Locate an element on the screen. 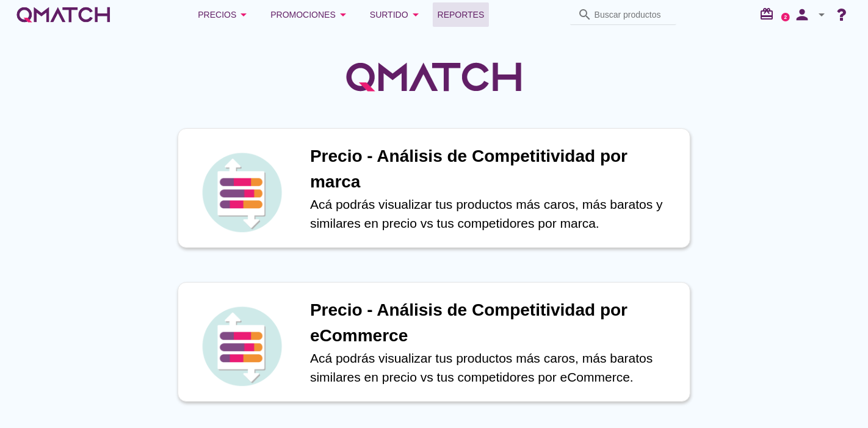 The height and width of the screenshot is (428, 868). div: Precios is located at coordinates (224, 14).